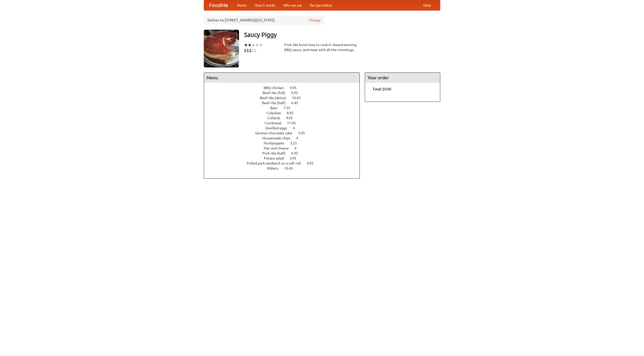  Describe the element at coordinates (295, 158) in the screenshot. I see `span: 3.95` at that location.